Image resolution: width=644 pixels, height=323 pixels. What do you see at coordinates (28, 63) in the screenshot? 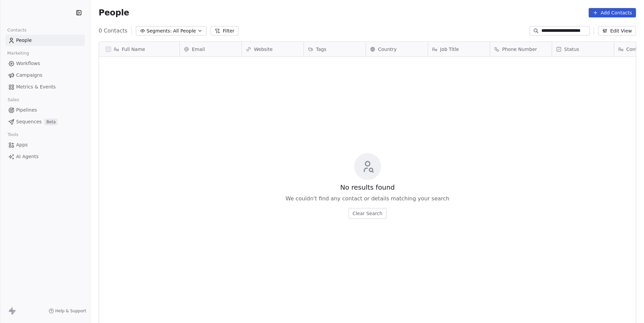
I see `span: Workflows` at bounding box center [28, 63].